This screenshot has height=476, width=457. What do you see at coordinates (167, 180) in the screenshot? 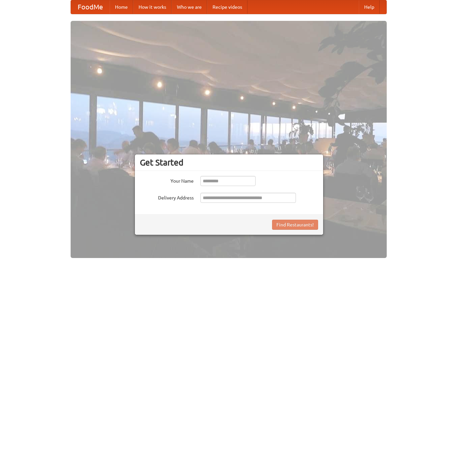
I see `label: Your Name` at bounding box center [167, 180].